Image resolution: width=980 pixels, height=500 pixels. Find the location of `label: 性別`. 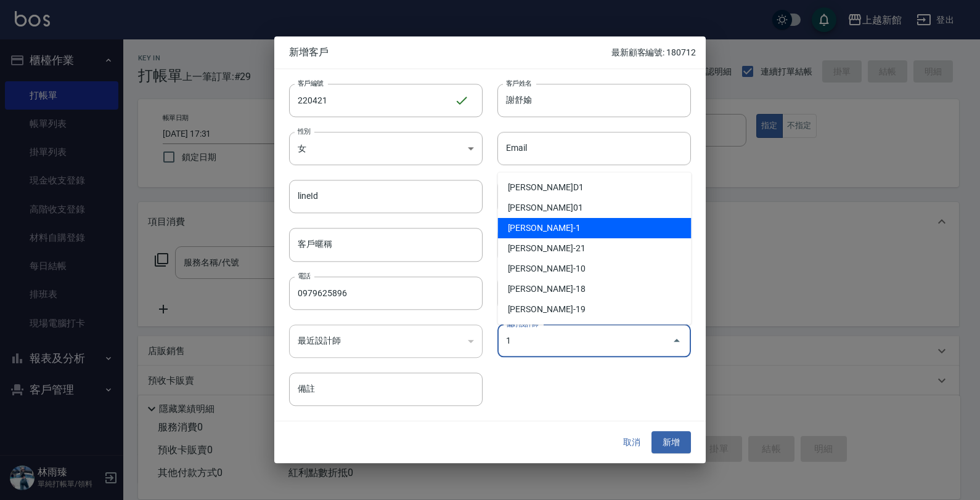

label: 性別 is located at coordinates (304, 131).